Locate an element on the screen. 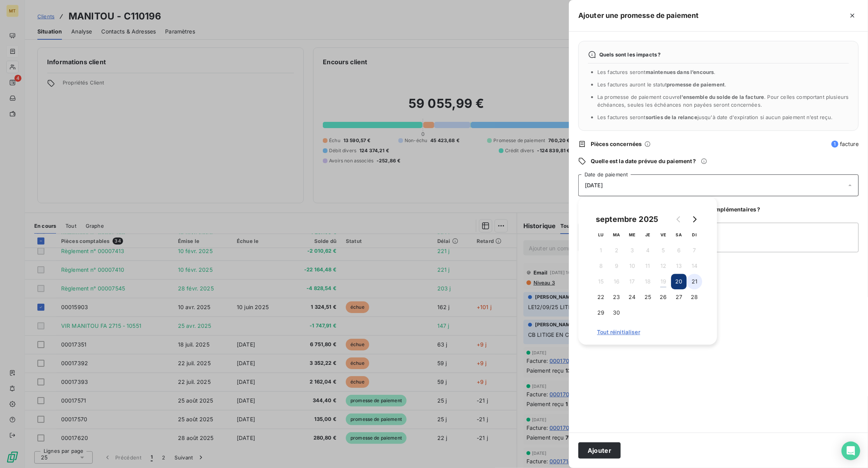 The height and width of the screenshot is (468, 868). button: 3 is located at coordinates (632, 250).